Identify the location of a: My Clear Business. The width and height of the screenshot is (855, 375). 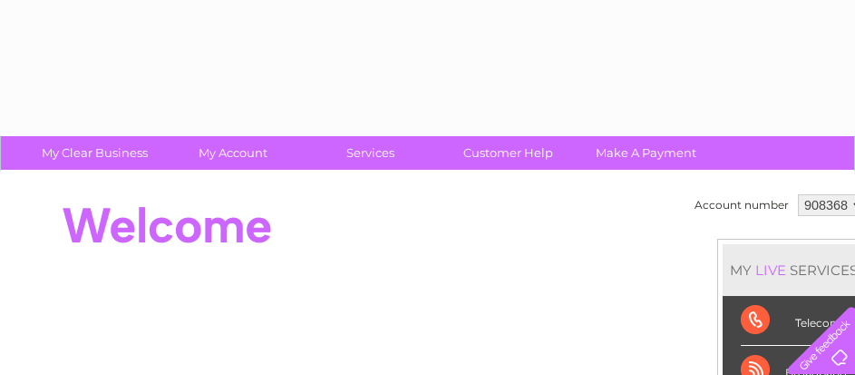
(94, 152).